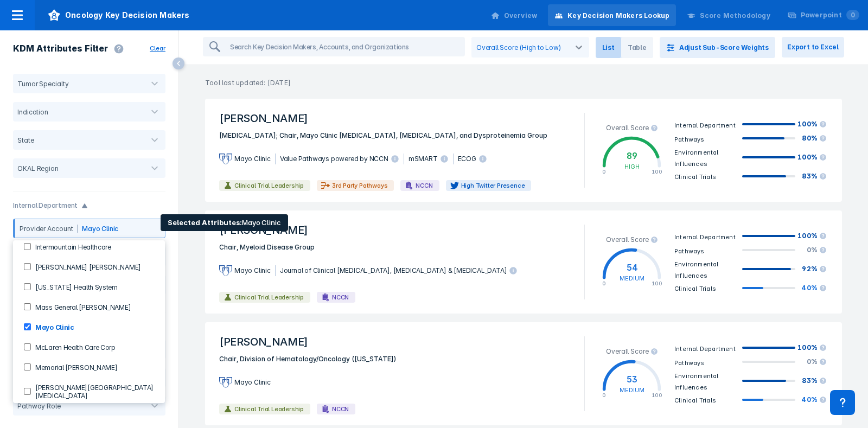 The height and width of the screenshot is (428, 868). I want to click on button: Export to Excel, so click(813, 47).